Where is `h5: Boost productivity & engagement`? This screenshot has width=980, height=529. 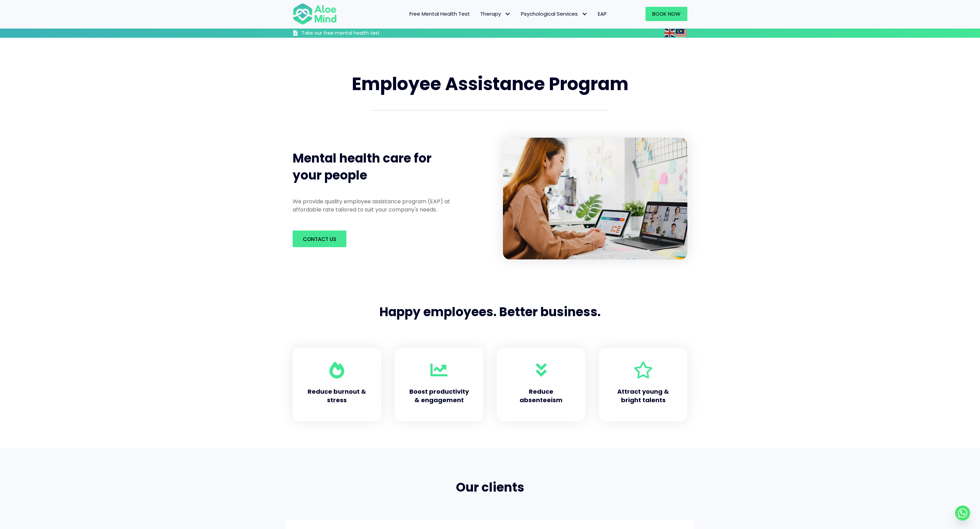 h5: Boost productivity & engagement is located at coordinates (439, 396).